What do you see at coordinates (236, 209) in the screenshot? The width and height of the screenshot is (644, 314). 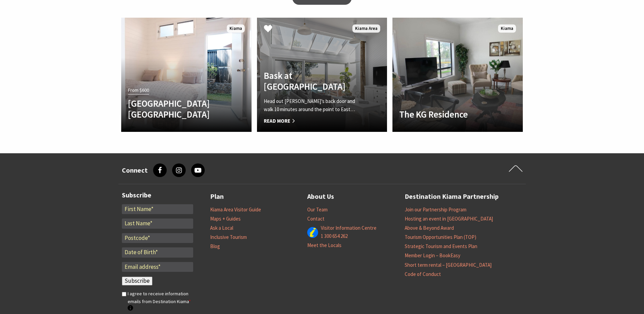 I see `a: Kiama Area Visitor Guide` at bounding box center [236, 209].